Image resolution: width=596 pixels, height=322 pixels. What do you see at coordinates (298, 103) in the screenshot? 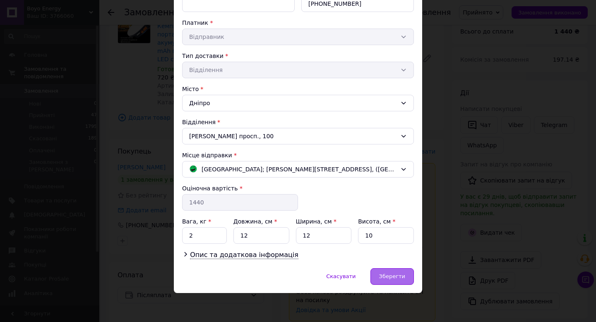
I see `div: Дніпро` at bounding box center [298, 103].